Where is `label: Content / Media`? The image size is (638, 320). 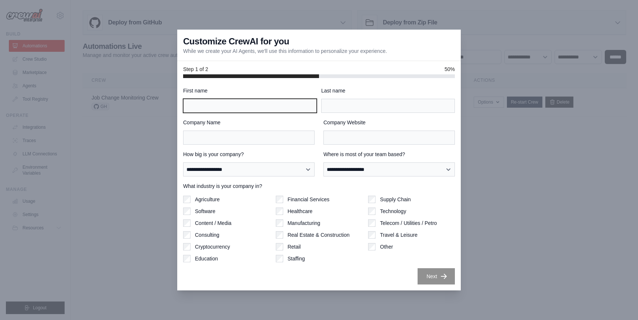
label: Content / Media is located at coordinates (213, 223).